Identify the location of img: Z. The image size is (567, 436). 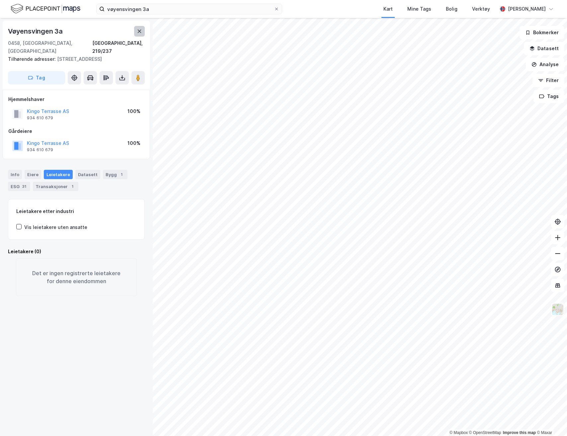
(558, 309).